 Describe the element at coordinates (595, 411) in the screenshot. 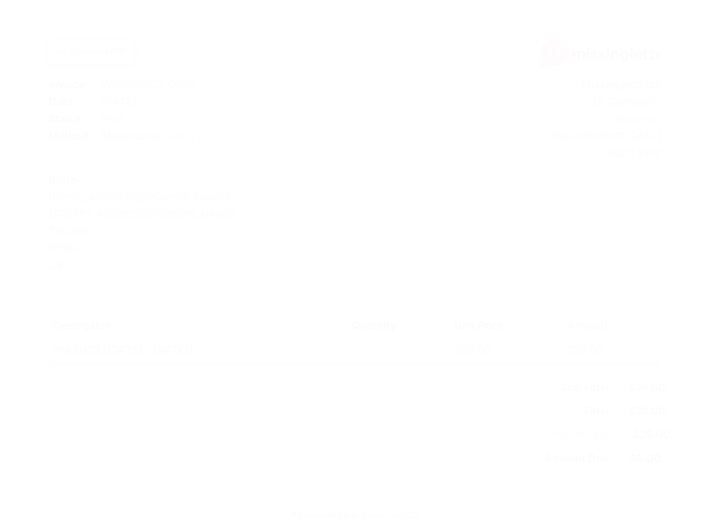

I see `b: Total` at that location.